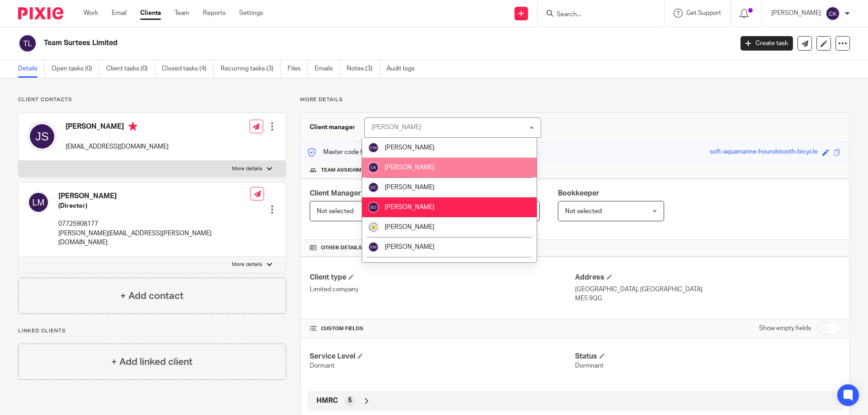  Describe the element at coordinates (348, 170) in the screenshot. I see `span: Team assignments` at that location.